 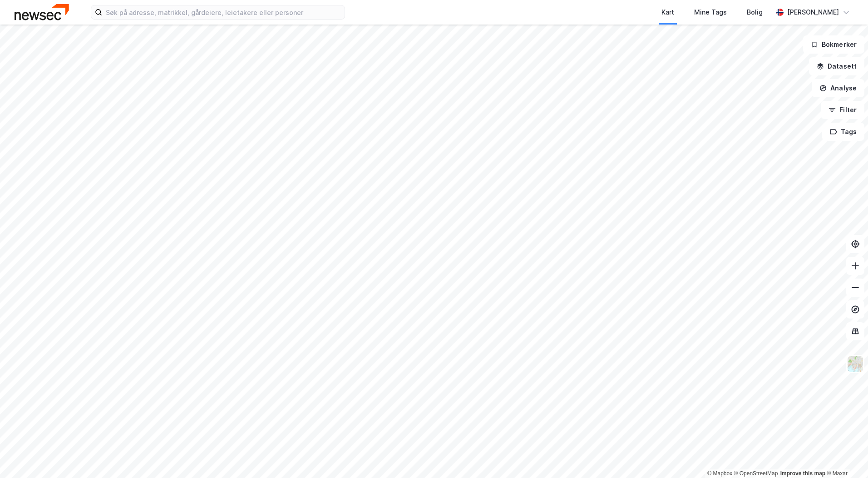 I want to click on a: Mapbox, so click(x=719, y=473).